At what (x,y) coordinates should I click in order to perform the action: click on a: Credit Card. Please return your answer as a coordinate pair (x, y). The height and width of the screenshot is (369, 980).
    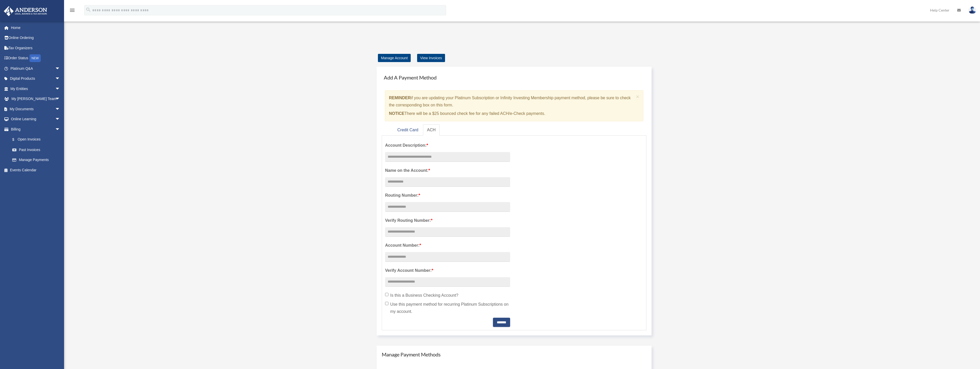
    Looking at the image, I should click on (408, 130).